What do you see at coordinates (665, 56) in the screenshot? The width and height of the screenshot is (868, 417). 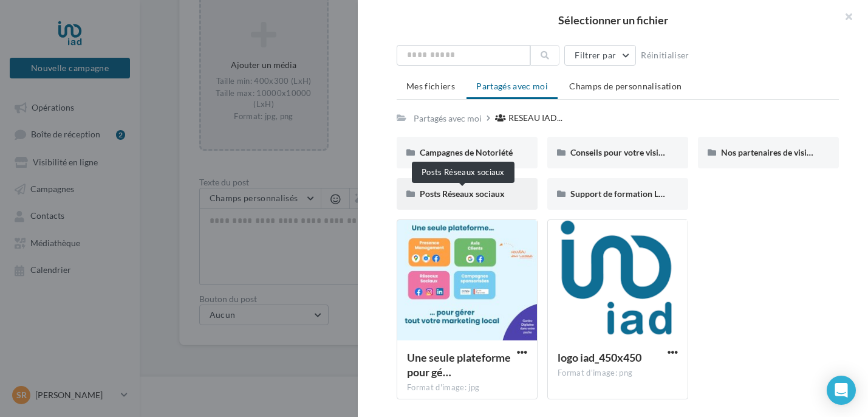 I see `button: Réinitialiser` at bounding box center [665, 56].